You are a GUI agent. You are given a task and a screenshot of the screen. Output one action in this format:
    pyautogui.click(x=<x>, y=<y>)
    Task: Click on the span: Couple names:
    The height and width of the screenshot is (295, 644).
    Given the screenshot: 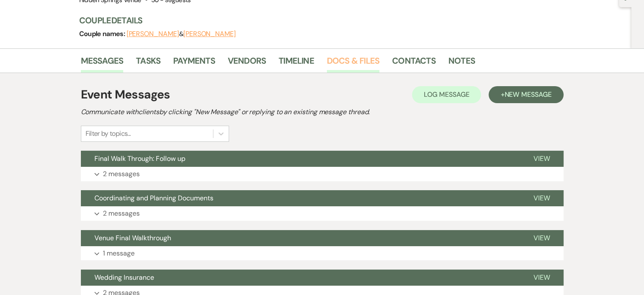 What is the action you would take?
    pyautogui.click(x=103, y=33)
    